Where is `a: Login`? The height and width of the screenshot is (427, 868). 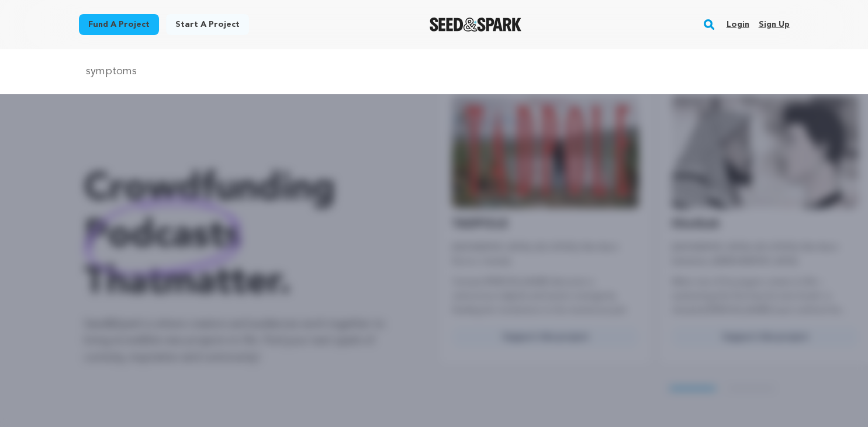 a: Login is located at coordinates (737, 25).